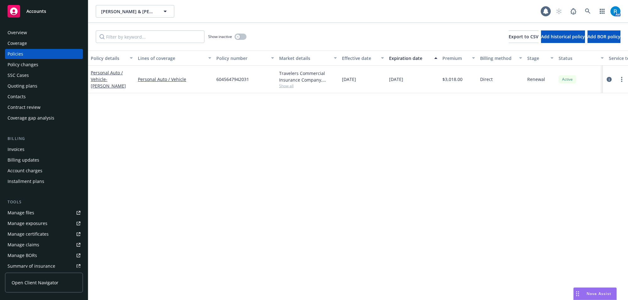 The width and height of the screenshot is (628, 300). I want to click on a: SSC Cases, so click(44, 75).